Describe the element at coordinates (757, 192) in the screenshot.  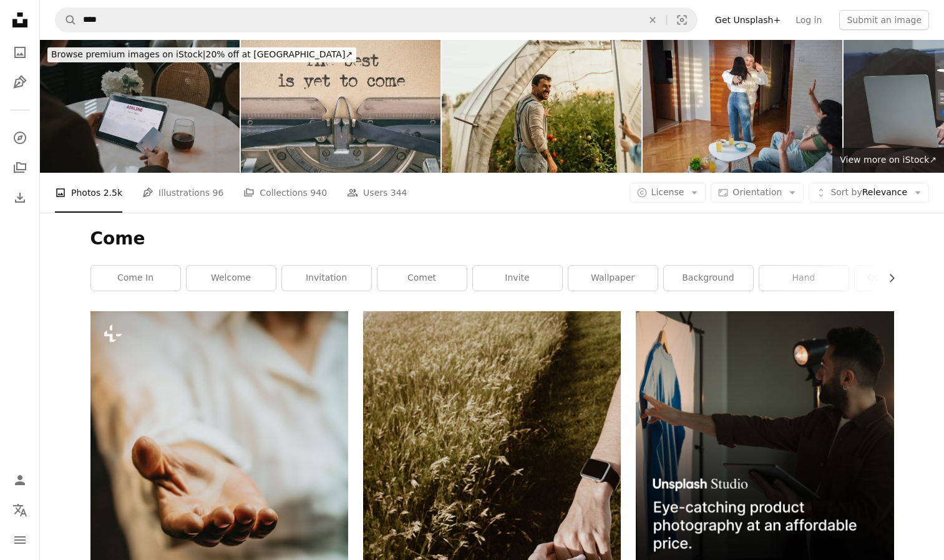
I see `span: Orientation` at that location.